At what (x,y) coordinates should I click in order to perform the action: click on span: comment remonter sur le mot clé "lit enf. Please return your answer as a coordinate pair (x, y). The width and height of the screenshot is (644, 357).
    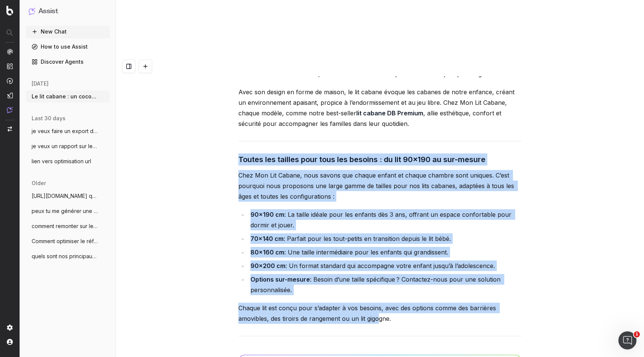
    Looking at the image, I should click on (65, 226).